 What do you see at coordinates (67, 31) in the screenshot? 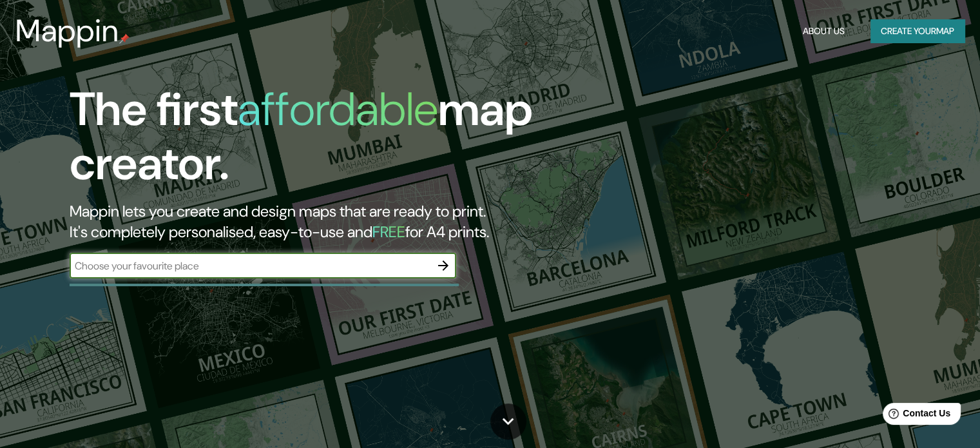
I see `h3: Mappin` at bounding box center [67, 31].